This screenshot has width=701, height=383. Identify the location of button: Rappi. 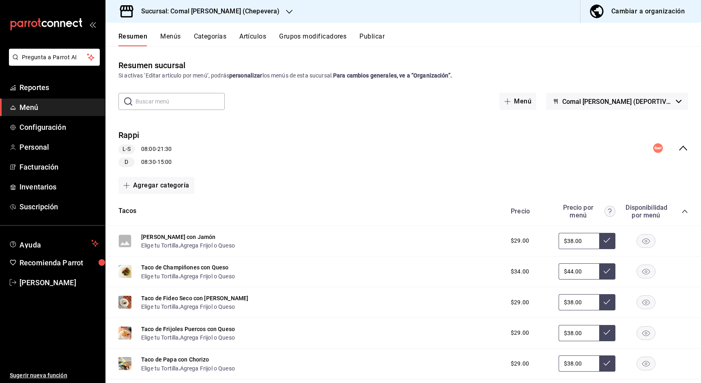
(129, 135).